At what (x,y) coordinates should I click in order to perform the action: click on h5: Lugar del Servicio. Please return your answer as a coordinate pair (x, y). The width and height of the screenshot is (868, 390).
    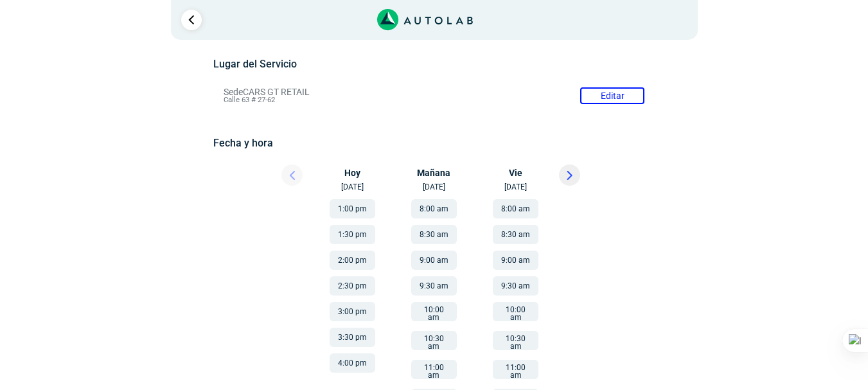
    Looking at the image, I should click on (434, 63).